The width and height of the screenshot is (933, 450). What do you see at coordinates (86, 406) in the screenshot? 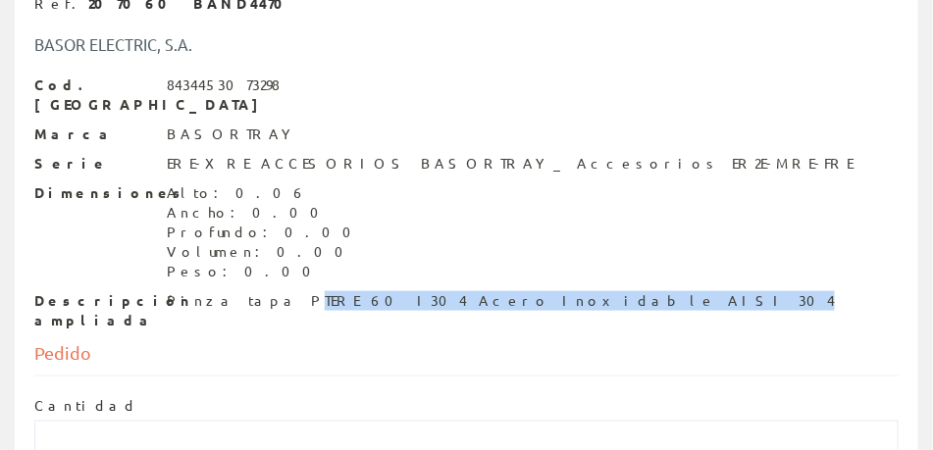
I see `label: Cantidad` at bounding box center [86, 406].